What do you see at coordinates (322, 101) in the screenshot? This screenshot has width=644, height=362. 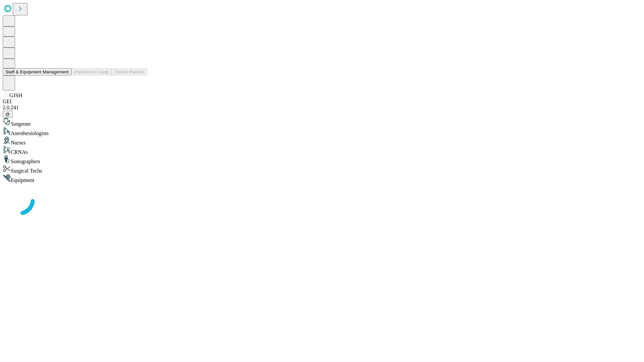 I see `div: GEI` at bounding box center [322, 101].